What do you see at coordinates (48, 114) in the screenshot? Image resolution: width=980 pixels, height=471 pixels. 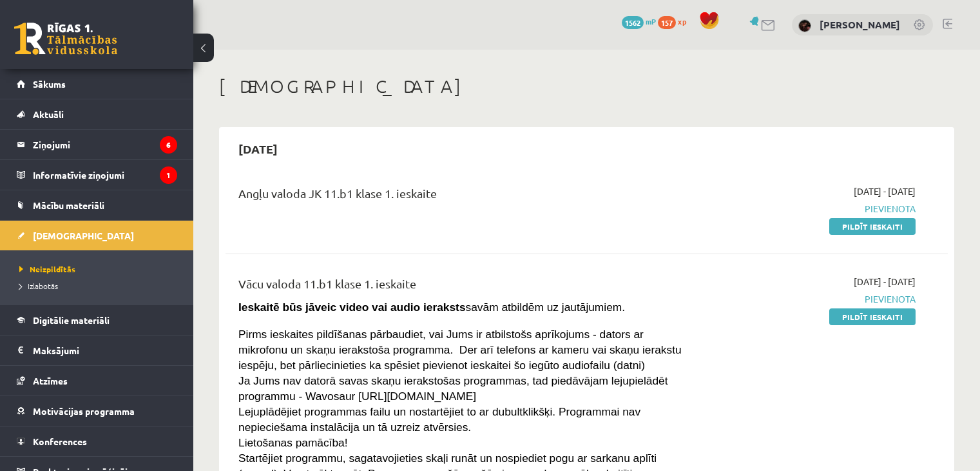 I see `span: Aktuāli` at bounding box center [48, 114].